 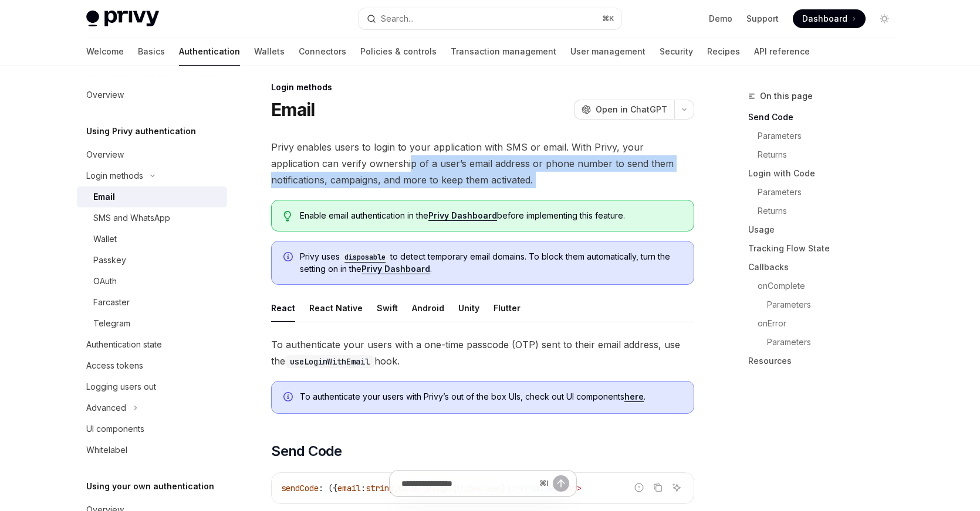 I want to click on span: Privy uses to detect temporary email domains. To block them automatically, turn the setting on in..., so click(x=491, y=263).